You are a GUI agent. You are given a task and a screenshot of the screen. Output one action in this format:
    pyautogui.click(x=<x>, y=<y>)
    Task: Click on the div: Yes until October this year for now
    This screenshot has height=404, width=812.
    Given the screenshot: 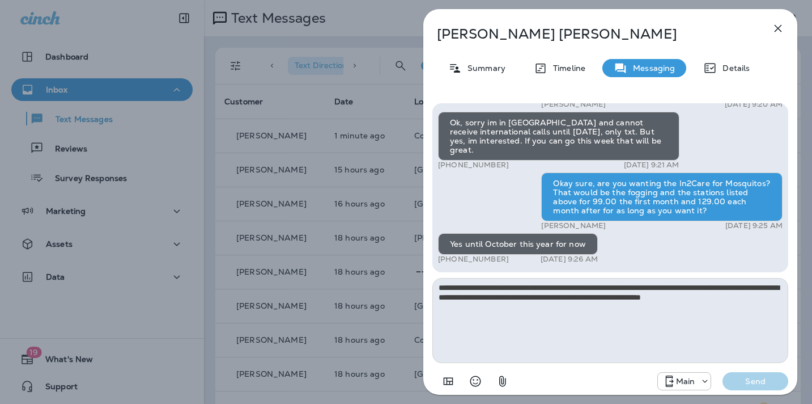 What is the action you would take?
    pyautogui.click(x=518, y=244)
    